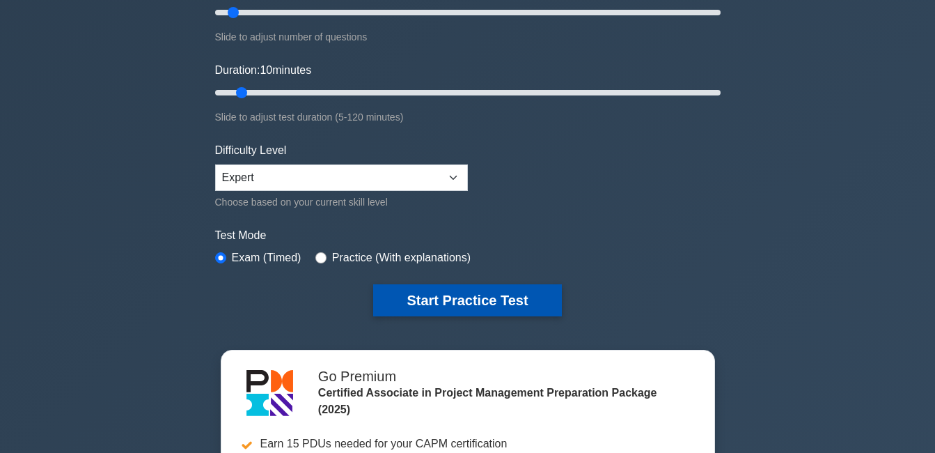 The height and width of the screenshot is (453, 935). What do you see at coordinates (468, 37) in the screenshot?
I see `div: Slide to adjust number of questions` at bounding box center [468, 37].